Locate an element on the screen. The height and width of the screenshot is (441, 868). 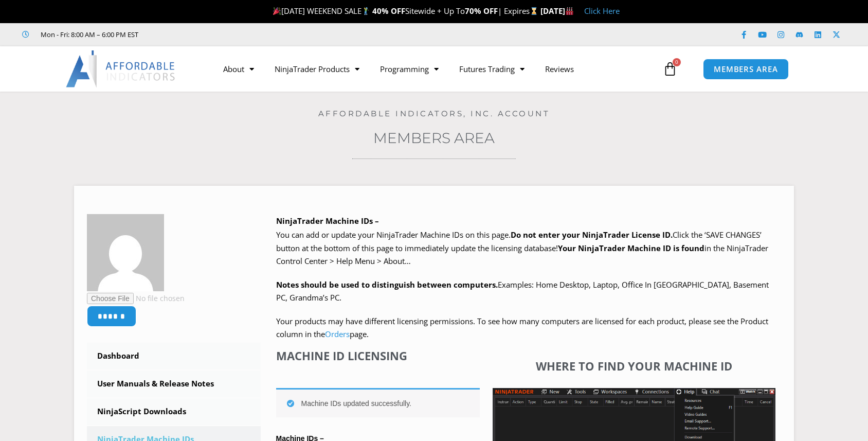
a: Dashboard is located at coordinates (174, 356).